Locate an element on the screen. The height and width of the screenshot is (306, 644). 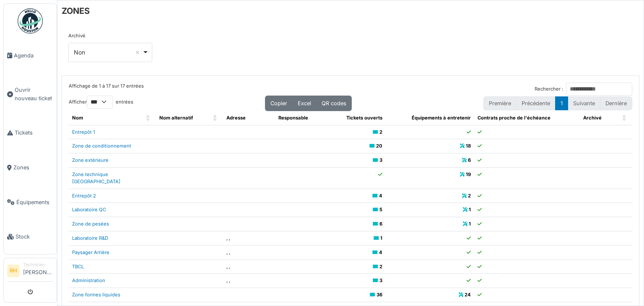
span: Copier is located at coordinates (279, 103).